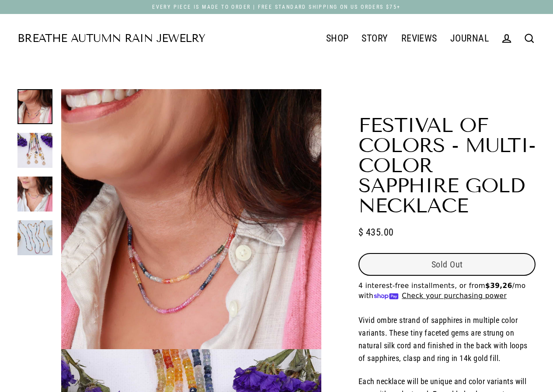 This screenshot has width=553, height=392. Describe the element at coordinates (419, 39) in the screenshot. I see `a: REVIEWS` at that location.